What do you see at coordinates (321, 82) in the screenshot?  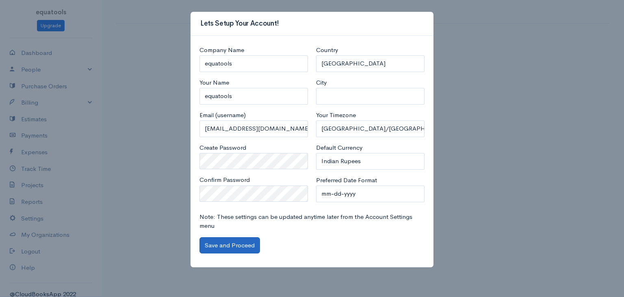 I see `label: City` at bounding box center [321, 82].